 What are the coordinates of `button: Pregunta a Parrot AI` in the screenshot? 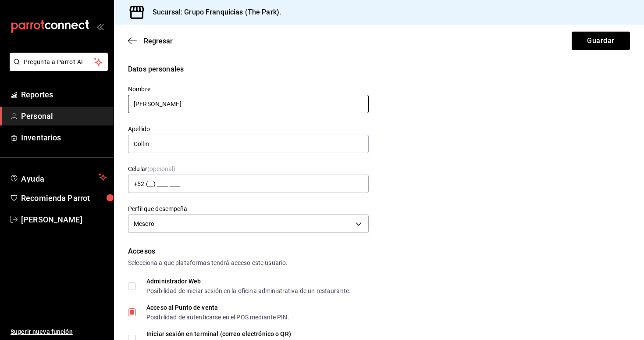 It's located at (59, 62).